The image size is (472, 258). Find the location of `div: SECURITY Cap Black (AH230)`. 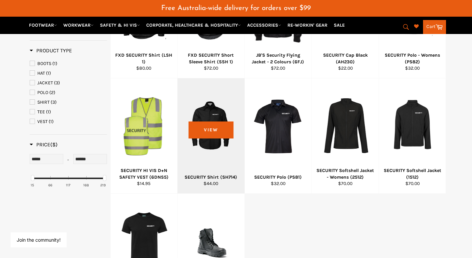

div: SECURITY Cap Black (AH230) is located at coordinates (346, 58).